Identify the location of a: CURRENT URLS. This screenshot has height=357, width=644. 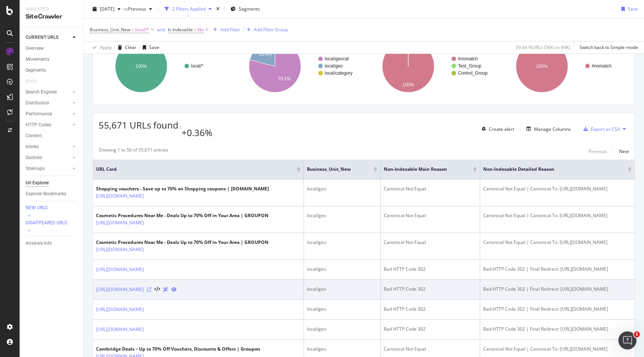
(48, 37).